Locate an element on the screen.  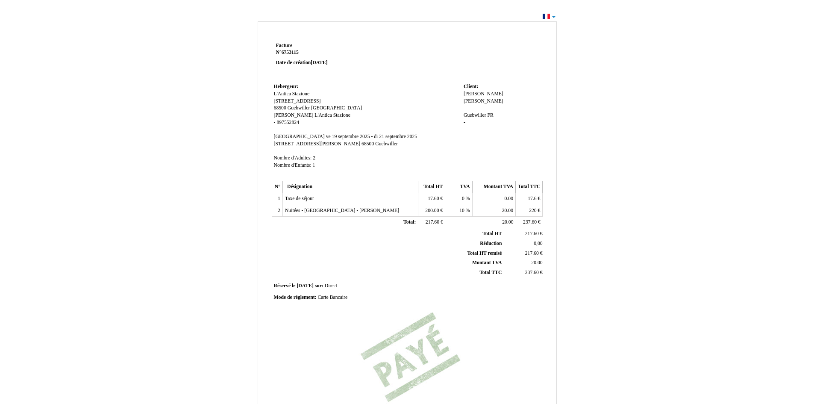
span: Montant TVA is located at coordinates (487, 262).